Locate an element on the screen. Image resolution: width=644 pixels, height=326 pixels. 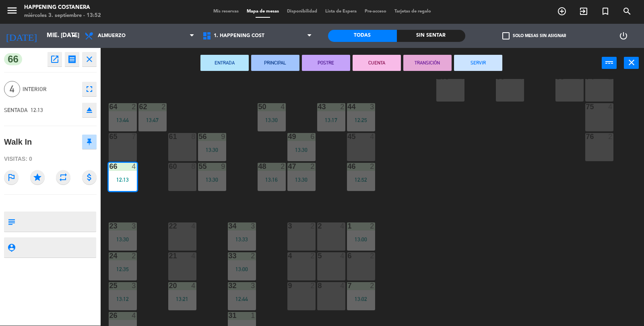
div: 12:13 is located at coordinates (123, 180).